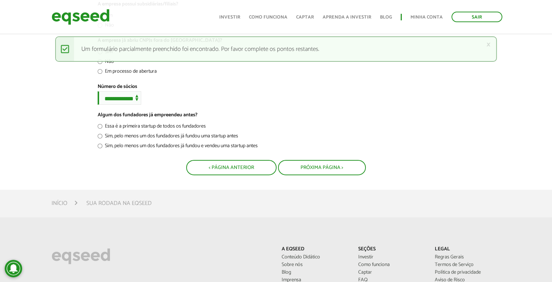 The width and height of the screenshot is (552, 282). I want to click on a: Termos de Serviço, so click(467, 264).